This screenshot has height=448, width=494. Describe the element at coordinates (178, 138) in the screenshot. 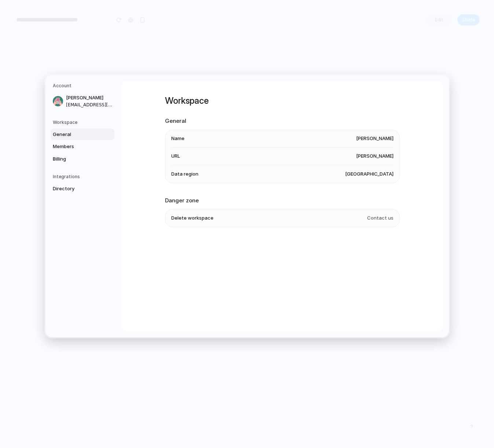

I see `span: Name` at that location.